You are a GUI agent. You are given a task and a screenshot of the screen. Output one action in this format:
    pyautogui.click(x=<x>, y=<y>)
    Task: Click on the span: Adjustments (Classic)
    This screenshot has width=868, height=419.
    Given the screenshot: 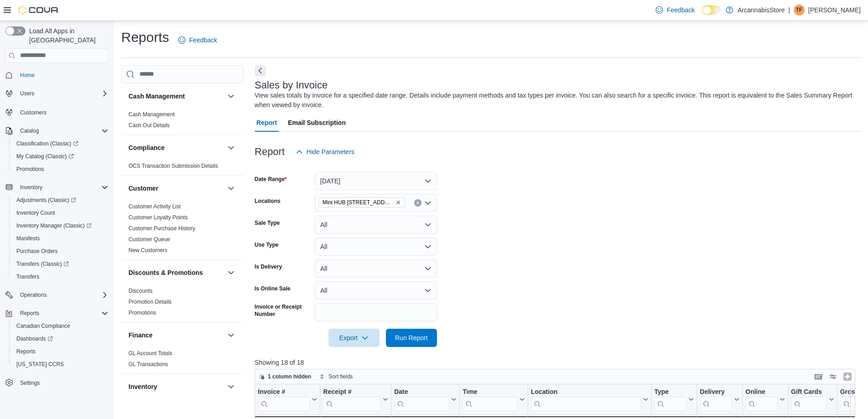 What is the action you would take?
    pyautogui.click(x=60, y=200)
    